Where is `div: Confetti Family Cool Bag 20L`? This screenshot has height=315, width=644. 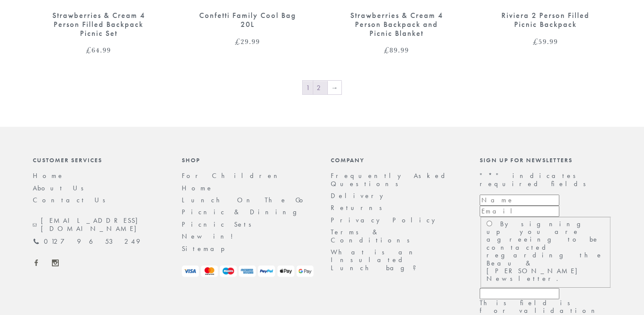
div: Confetti Family Cool Bag 20L is located at coordinates (248, 19).